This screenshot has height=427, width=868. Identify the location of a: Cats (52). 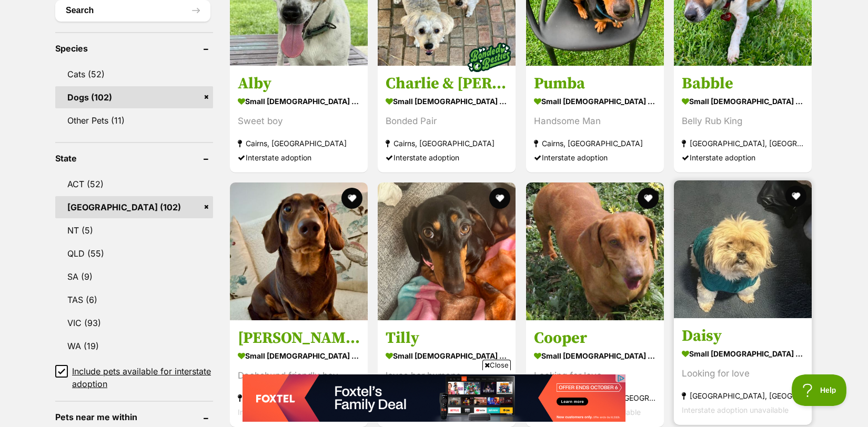
(134, 74).